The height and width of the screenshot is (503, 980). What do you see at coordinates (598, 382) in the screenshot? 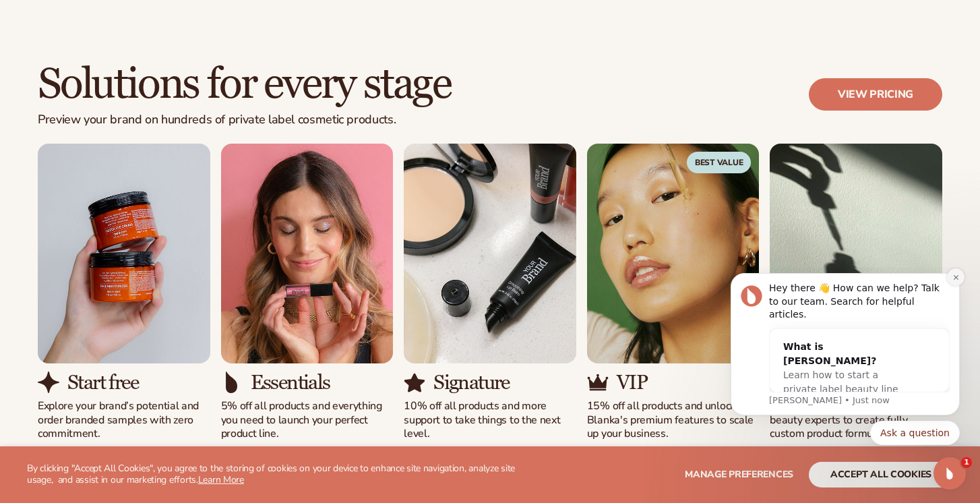
I see `img: Shopify Image 14` at bounding box center [598, 382].